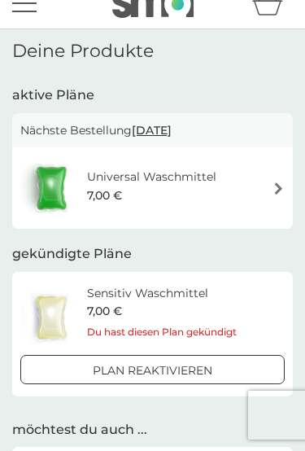 The image size is (305, 451). What do you see at coordinates (162, 331) in the screenshot?
I see `p: Du hast diesen Plan gekündigt` at bounding box center [162, 331].